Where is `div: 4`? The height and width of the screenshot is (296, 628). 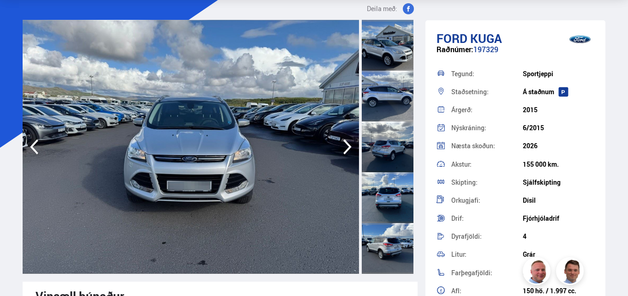
div: 4 is located at coordinates (558, 236).